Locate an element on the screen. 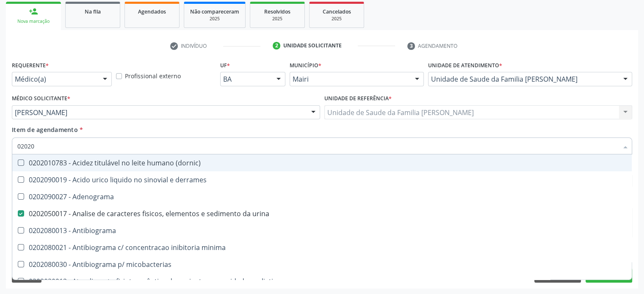 The height and width of the screenshot is (294, 644). div: 0302020012 - Atendimento fisioterapêutico de paciente com cuidados paliativos is located at coordinates (322, 282).